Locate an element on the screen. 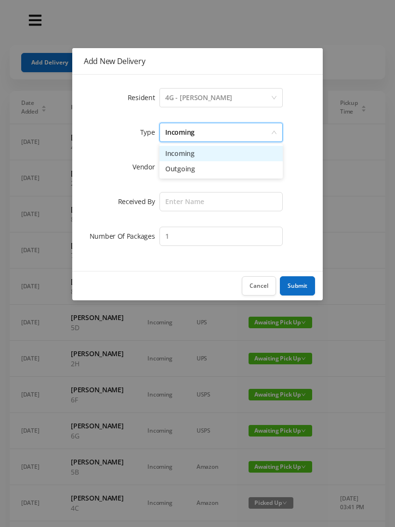  button: Submit is located at coordinates (297, 286).